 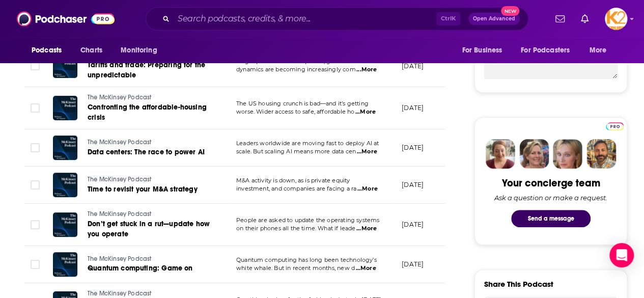 What do you see at coordinates (337, 19) in the screenshot?
I see `div: Search podcasts, credits, & more...` at bounding box center [337, 19].